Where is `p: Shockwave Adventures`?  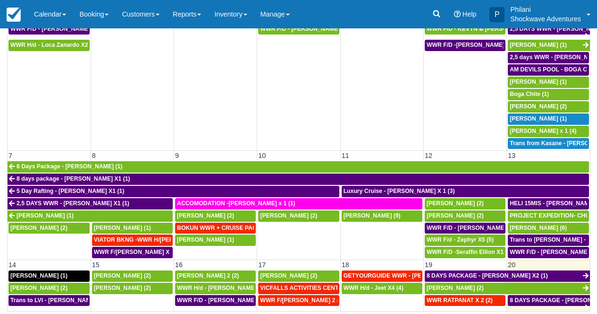 p: Shockwave Adventures is located at coordinates (546, 19).